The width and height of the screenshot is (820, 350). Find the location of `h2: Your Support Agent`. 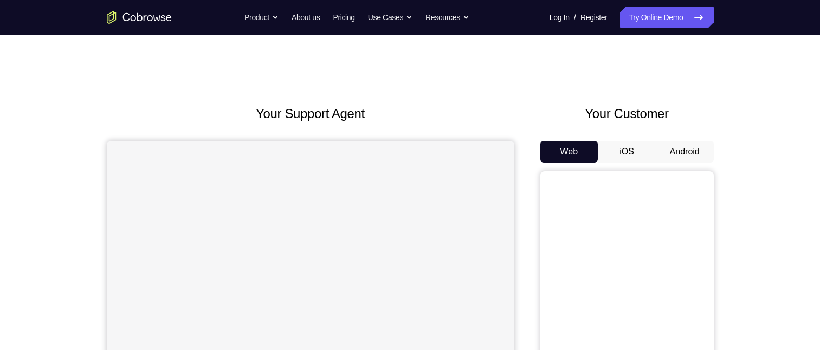

h2: Your Support Agent is located at coordinates (311, 114).